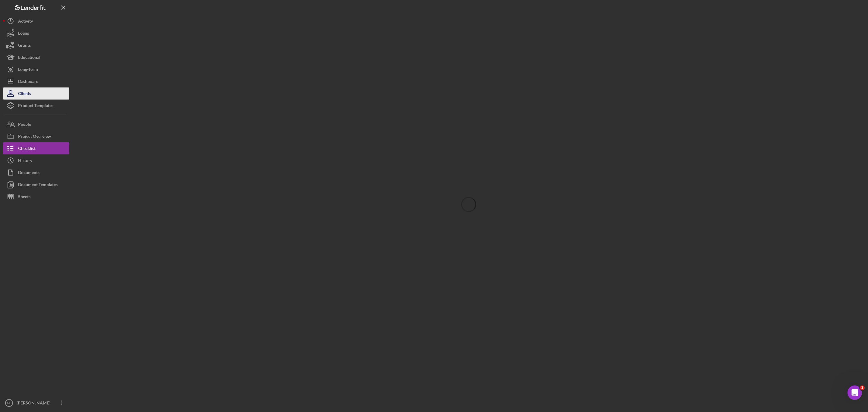 The height and width of the screenshot is (412, 868). Describe the element at coordinates (36, 21) in the screenshot. I see `button: Activity` at that location.